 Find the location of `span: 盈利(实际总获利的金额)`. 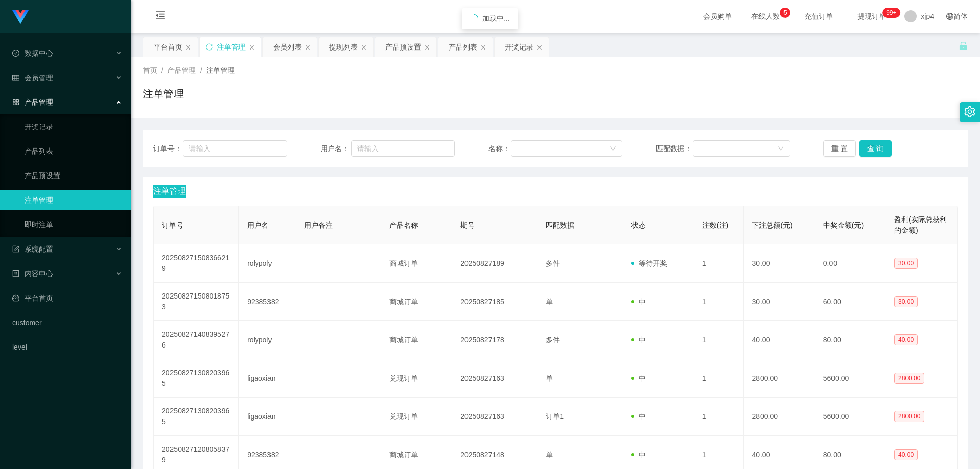

span: 盈利(实际总获利的金额) is located at coordinates (920, 225).